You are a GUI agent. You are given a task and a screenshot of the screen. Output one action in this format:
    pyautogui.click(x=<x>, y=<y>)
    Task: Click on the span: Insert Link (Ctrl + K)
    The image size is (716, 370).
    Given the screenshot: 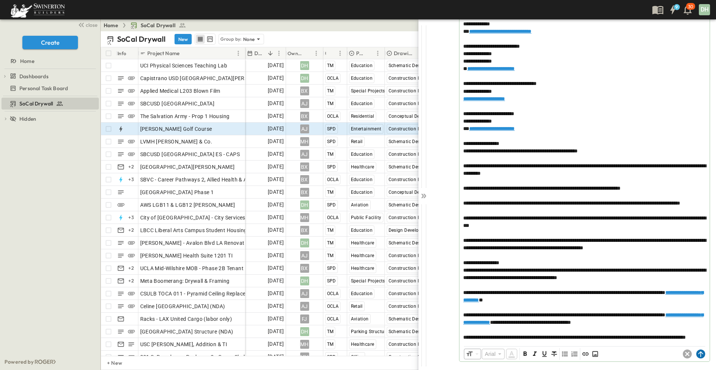 What is the action you would take?
    pyautogui.click(x=586, y=354)
    